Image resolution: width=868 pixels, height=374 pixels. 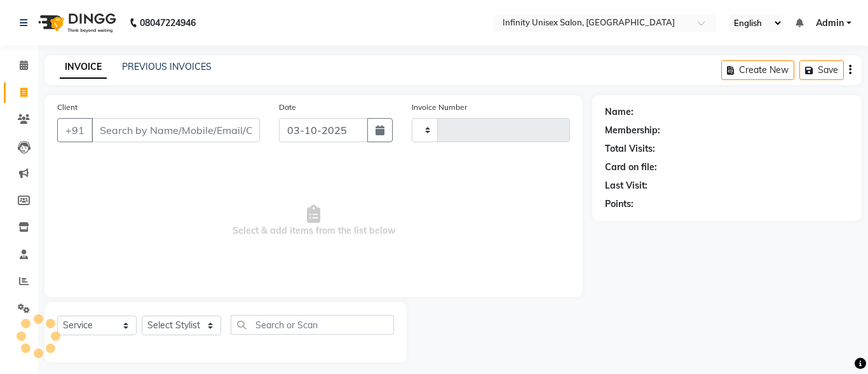 I want to click on button: Create New, so click(x=757, y=70).